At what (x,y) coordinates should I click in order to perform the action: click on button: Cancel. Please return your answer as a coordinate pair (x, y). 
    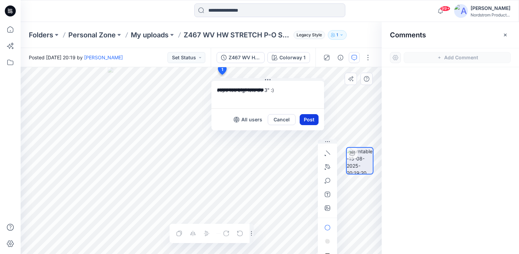
    Looking at the image, I should click on (281, 120).